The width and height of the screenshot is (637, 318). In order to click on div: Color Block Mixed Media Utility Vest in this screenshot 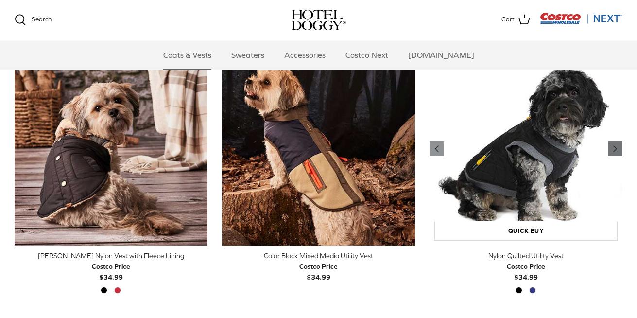, I will do `click(318, 255)`.